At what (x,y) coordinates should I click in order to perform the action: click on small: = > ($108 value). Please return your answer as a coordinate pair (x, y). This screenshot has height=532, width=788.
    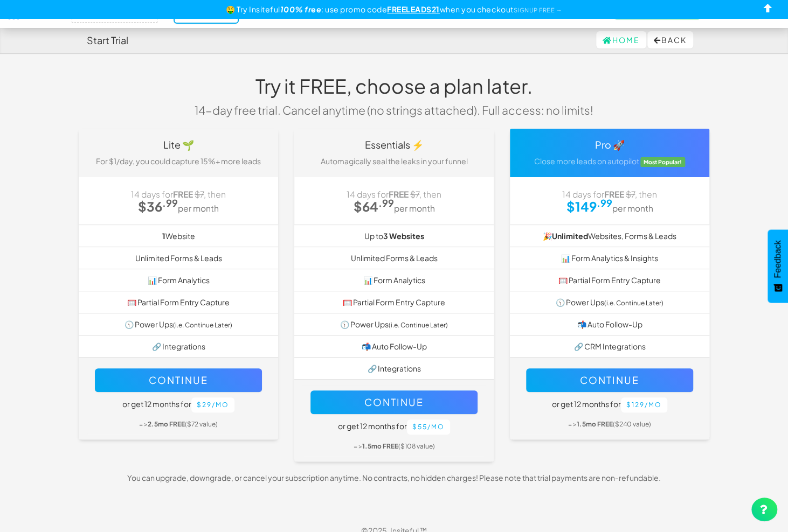
    Looking at the image, I should click on (394, 446).